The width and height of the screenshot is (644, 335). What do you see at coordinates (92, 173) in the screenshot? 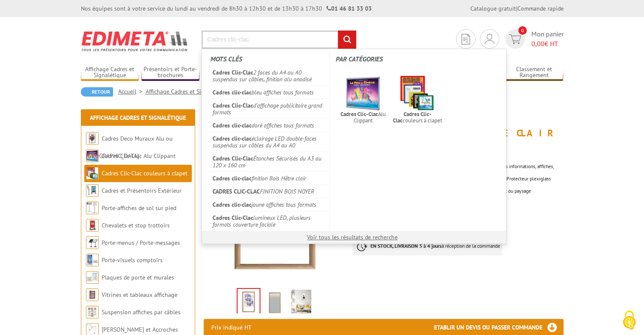
I see `img: Cadres Clic-Clac couleurs à clapet` at bounding box center [92, 173].